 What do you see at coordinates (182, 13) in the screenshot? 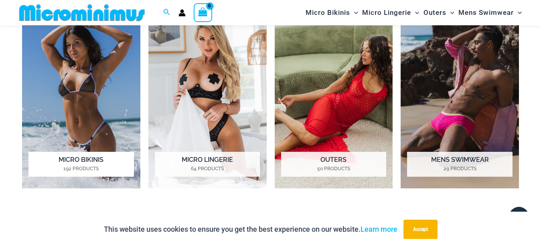
I see `a: Account icon link` at bounding box center [182, 13].